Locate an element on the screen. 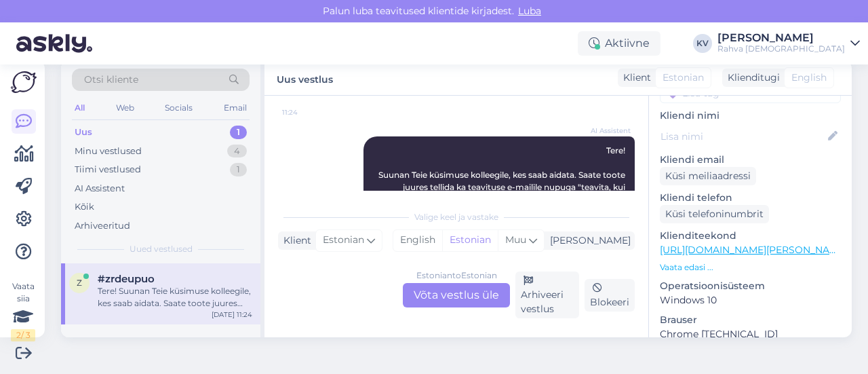  div: Valige keel ja vastake is located at coordinates (457, 218).